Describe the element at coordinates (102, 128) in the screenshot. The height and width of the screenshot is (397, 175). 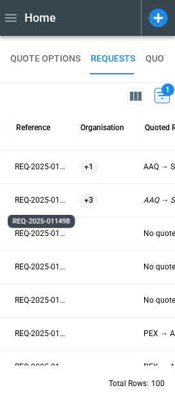
I see `div: Organisation` at that location.